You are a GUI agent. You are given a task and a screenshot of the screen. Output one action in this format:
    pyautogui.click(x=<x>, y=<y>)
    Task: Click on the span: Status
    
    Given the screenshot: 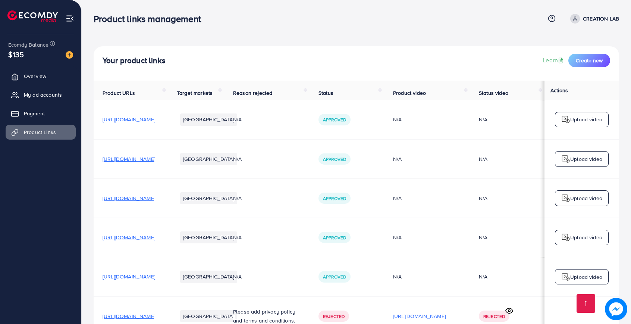 What is the action you would take?
    pyautogui.click(x=326, y=93)
    